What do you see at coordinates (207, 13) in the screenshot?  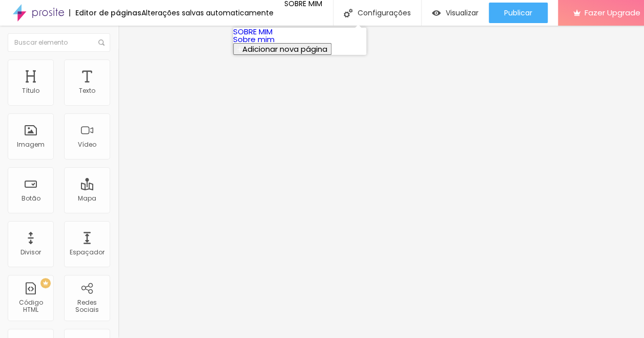 I see `div: Alterações salvas automaticamente` at bounding box center [207, 13].